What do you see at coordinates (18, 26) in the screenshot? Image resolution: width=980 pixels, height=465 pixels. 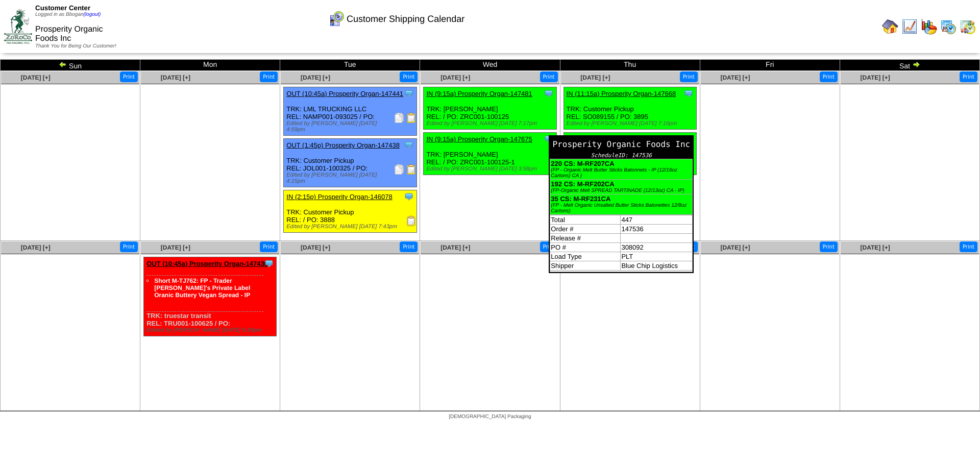 I see `img: ZoRoCo_Logo(Green%26Foil)%20jpg.webp` at bounding box center [18, 26].